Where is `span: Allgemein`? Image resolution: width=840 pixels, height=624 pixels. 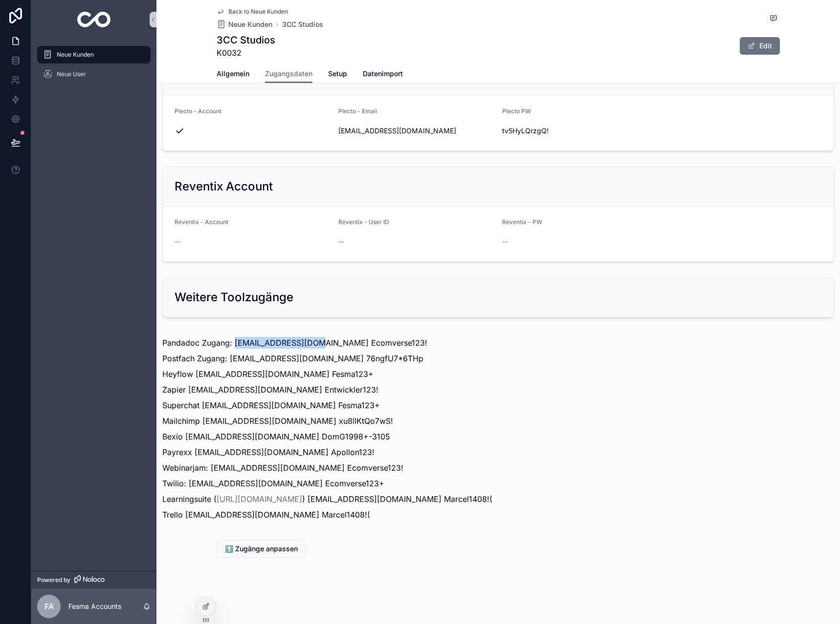
span: Allgemein is located at coordinates (233, 74).